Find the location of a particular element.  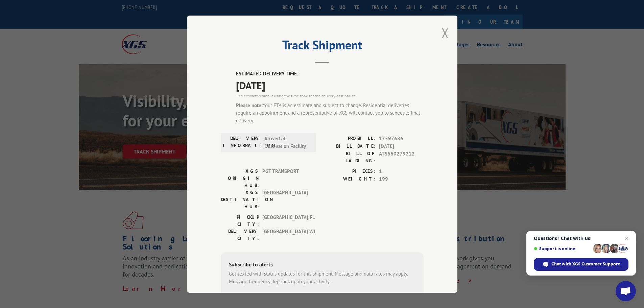

label: DELIVERY INFORMATION: is located at coordinates (242, 143).